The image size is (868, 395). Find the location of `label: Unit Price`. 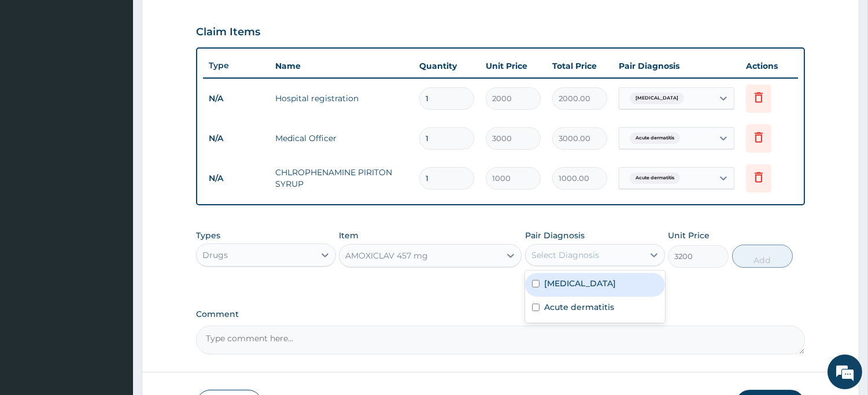

label: Unit Price is located at coordinates (689, 235).